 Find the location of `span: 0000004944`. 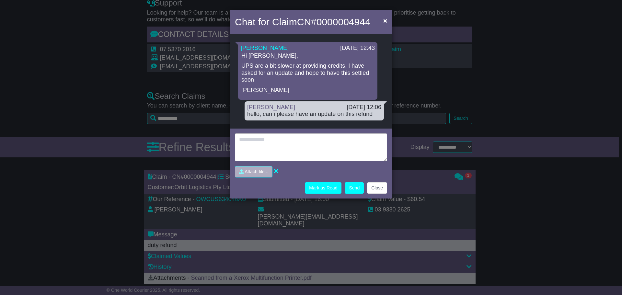

span: 0000004944 is located at coordinates (343, 22).